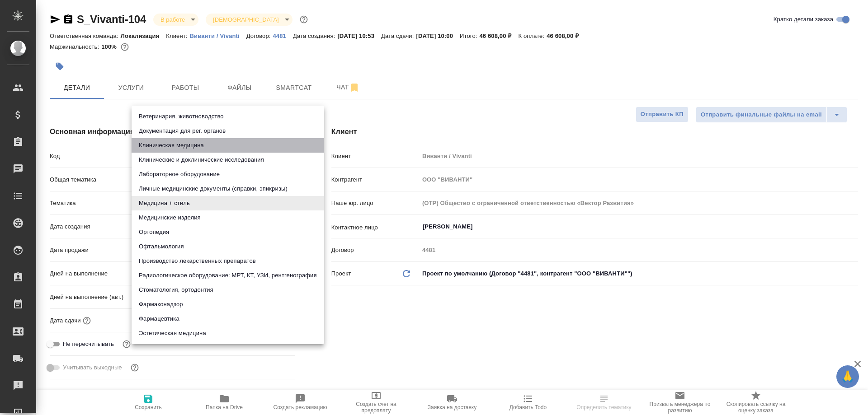  Describe the element at coordinates (228, 247) in the screenshot. I see `li: Офтальмология` at that location.